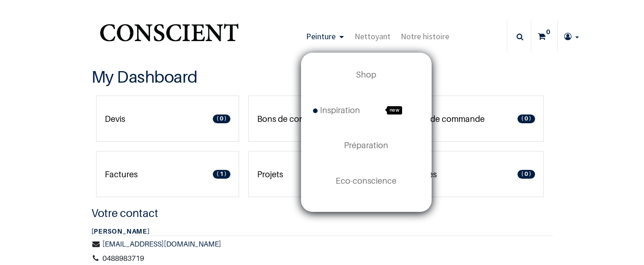 The height and width of the screenshot is (265, 644). Describe the element at coordinates (321, 36) in the screenshot. I see `span: Peinture` at that location.